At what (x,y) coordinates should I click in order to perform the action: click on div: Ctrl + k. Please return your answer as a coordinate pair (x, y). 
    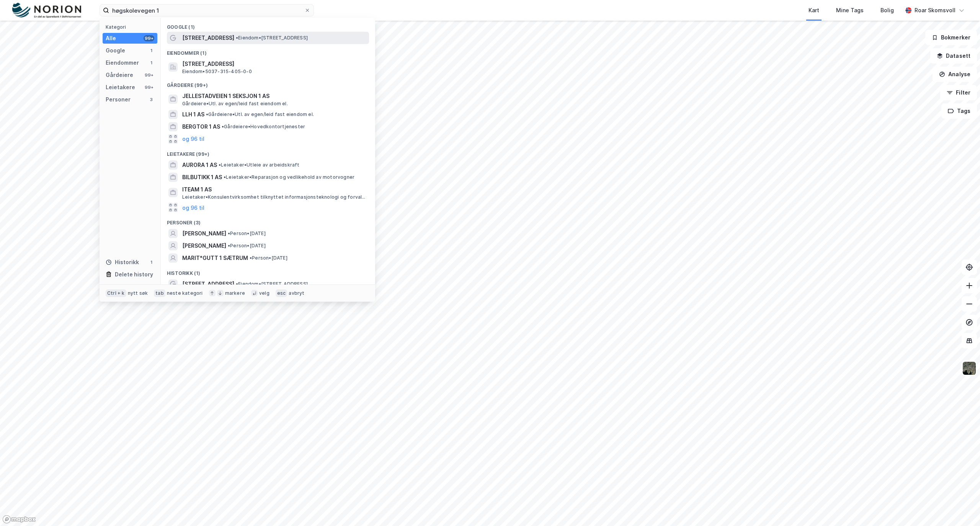
    Looking at the image, I should click on (116, 293).